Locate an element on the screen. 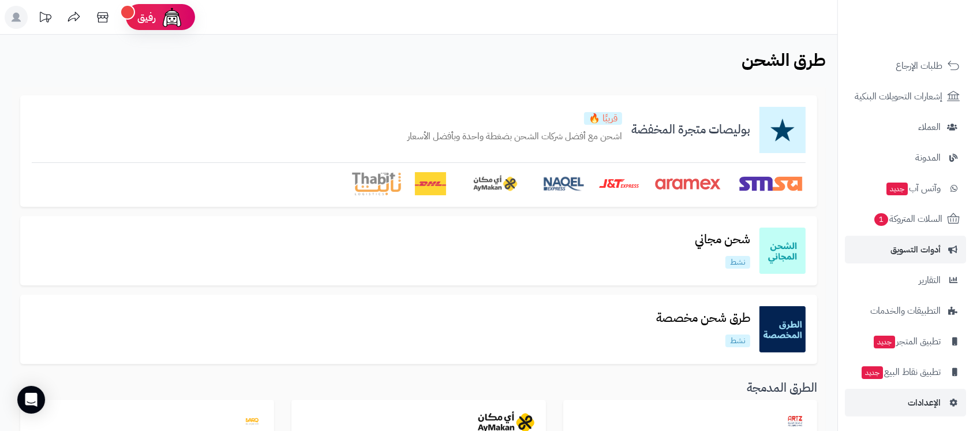 Image resolution: width=973 pixels, height=431 pixels. h3: الطرق المدمجة is located at coordinates (419, 387).